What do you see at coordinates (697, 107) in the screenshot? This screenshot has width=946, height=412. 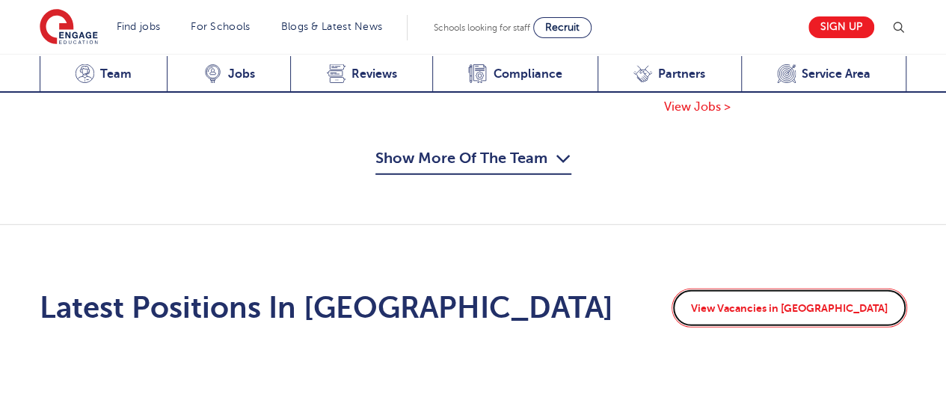 I see `span: View Jobs >` at bounding box center [697, 107].